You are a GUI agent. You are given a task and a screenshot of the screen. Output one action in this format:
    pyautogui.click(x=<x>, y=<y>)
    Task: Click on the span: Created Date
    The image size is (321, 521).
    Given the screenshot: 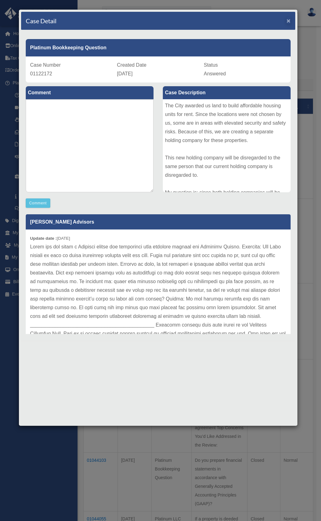 What is the action you would take?
    pyautogui.click(x=131, y=65)
    